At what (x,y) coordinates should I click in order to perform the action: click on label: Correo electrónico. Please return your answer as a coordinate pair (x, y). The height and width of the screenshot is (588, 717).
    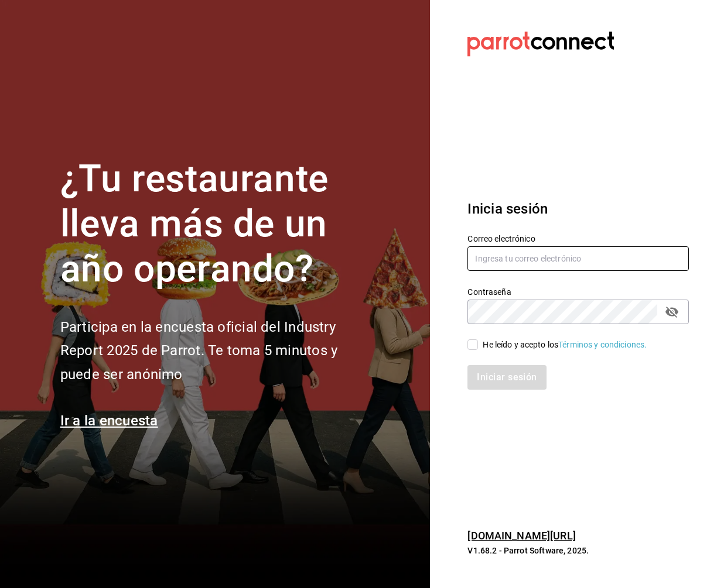
    Looking at the image, I should click on (578, 239).